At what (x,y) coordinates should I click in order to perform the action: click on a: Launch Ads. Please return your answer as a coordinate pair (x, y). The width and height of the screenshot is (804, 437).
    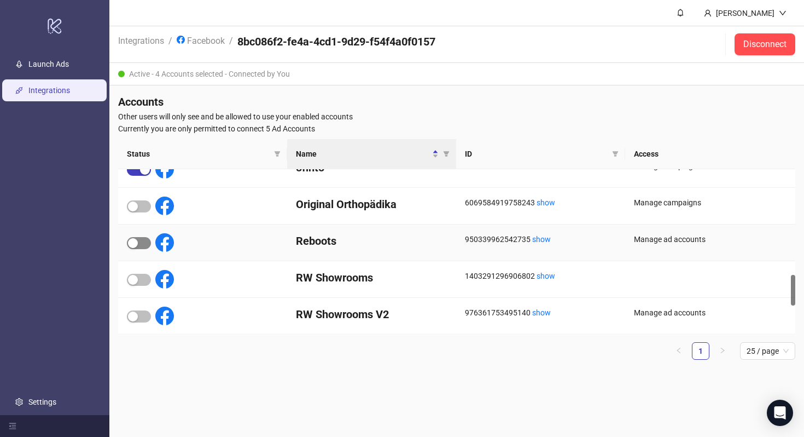
    Looking at the image, I should click on (49, 64).